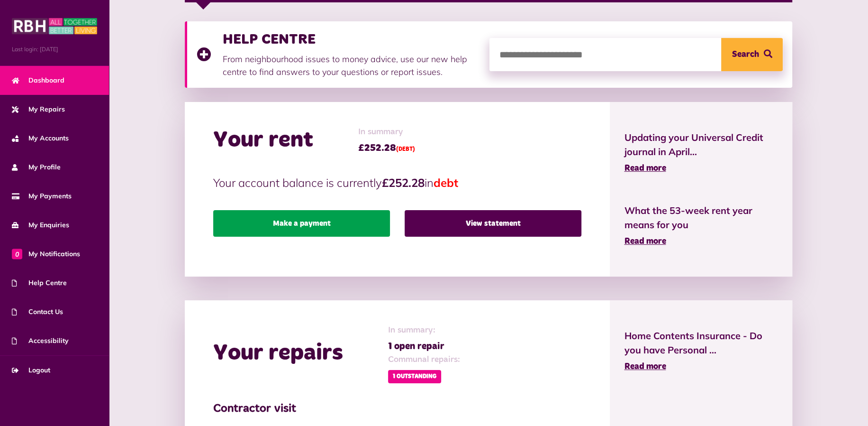  Describe the element at coordinates (40, 225) in the screenshot. I see `span: My Enquiries` at that location.